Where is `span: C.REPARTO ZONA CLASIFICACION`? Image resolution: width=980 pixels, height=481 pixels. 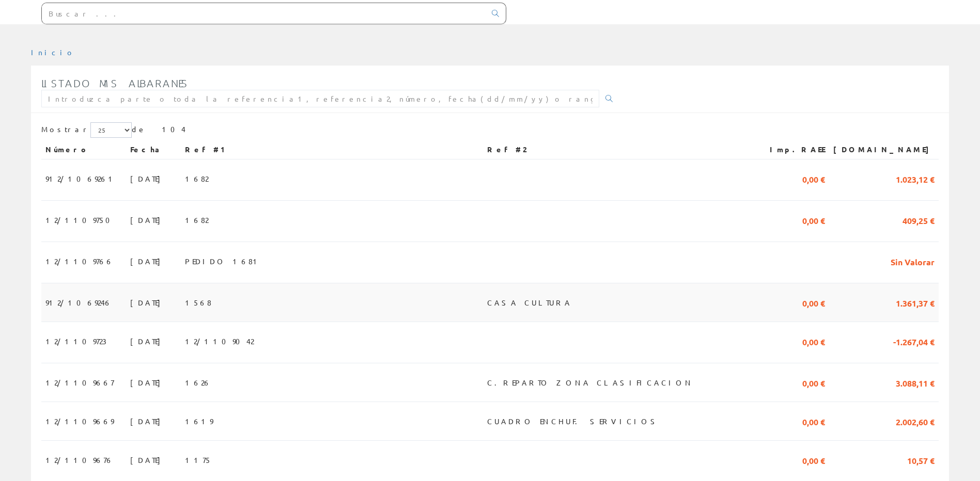
span: C.REPARTO ZONA CLASIFICACION is located at coordinates (590, 383).